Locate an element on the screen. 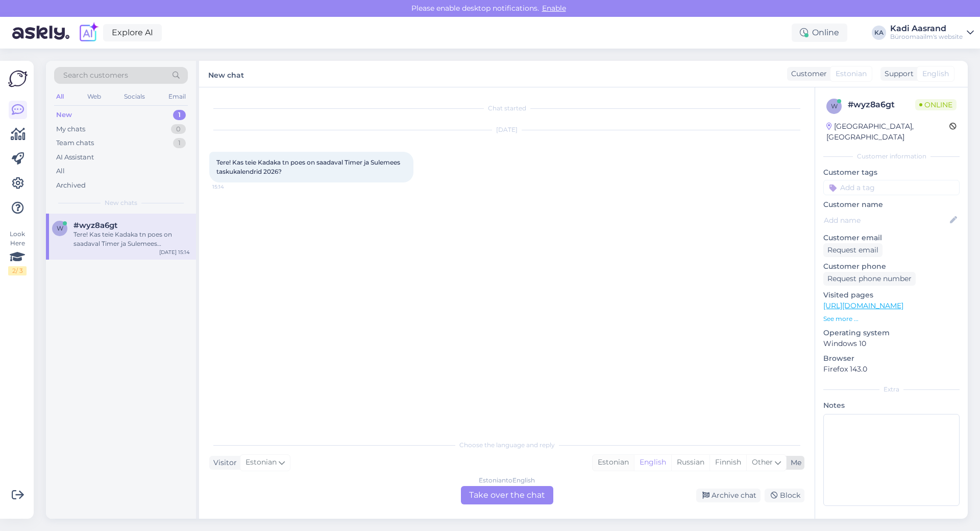 This screenshot has width=980, height=531. div: Request email is located at coordinates (853, 250).